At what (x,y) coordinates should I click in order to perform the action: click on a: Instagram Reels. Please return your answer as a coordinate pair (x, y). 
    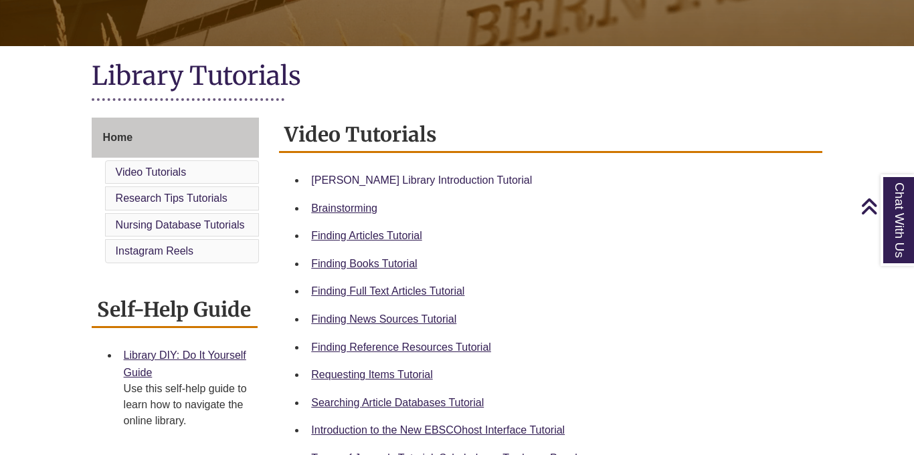
    Looking at the image, I should click on (154, 251).